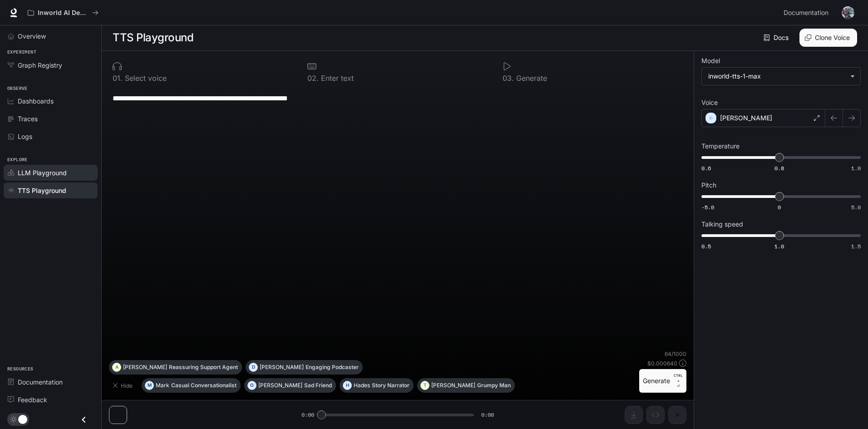 The height and width of the screenshot is (429, 868). What do you see at coordinates (117, 78) in the screenshot?
I see `p: 0 1 .` at bounding box center [117, 78].